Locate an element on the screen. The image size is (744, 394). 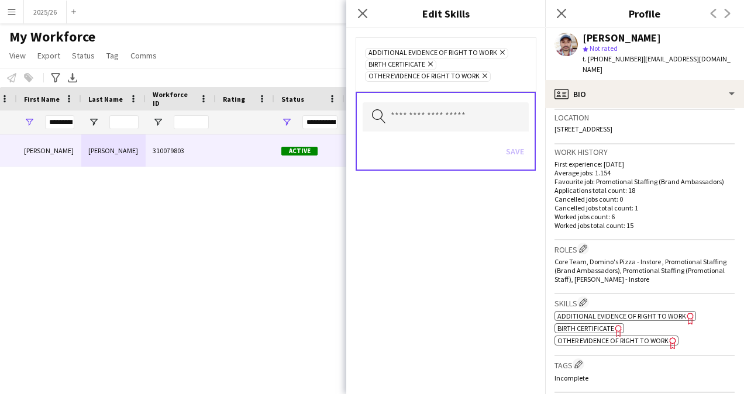
h3: Roles is located at coordinates (645, 249).